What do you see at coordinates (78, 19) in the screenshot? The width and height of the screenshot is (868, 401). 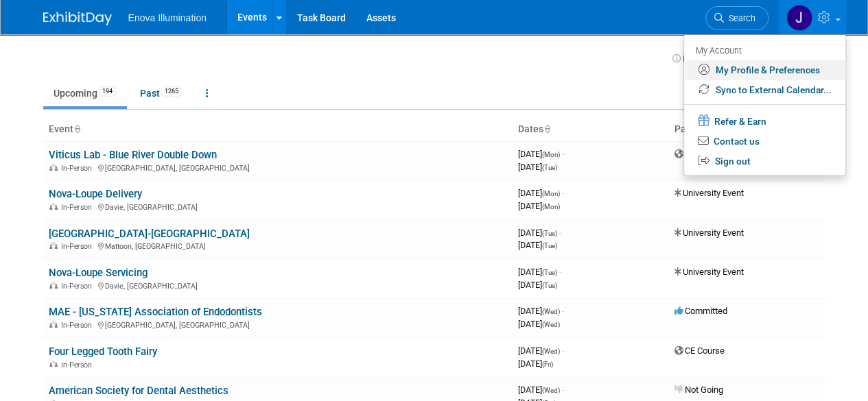 I see `img: ExhibitDay` at bounding box center [78, 19].